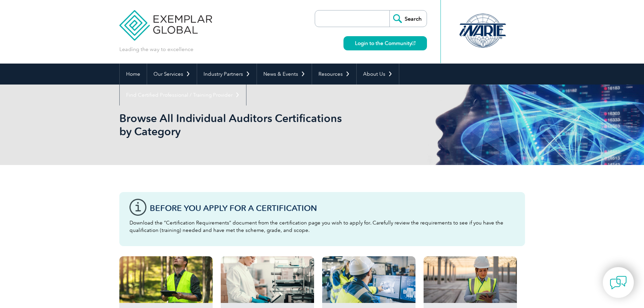 This screenshot has width=644, height=308. I want to click on p: Leading the way to excellence, so click(156, 50).